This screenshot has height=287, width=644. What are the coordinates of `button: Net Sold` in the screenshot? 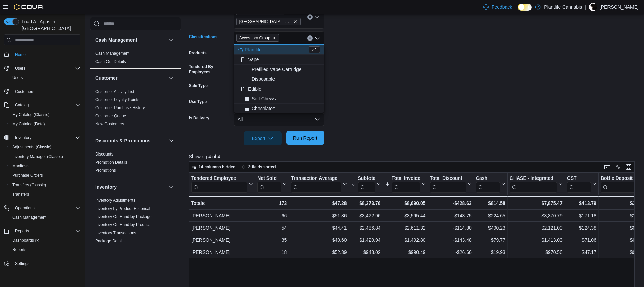 It's located at (272, 184).